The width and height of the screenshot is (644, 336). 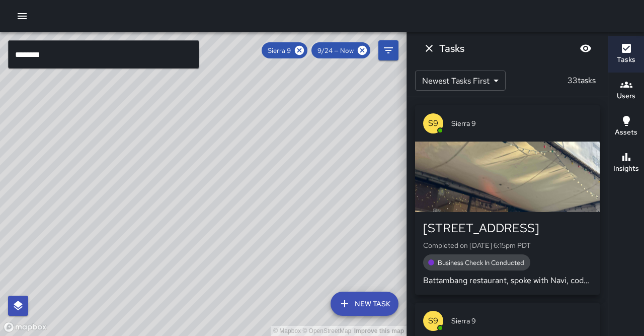 What do you see at coordinates (626, 96) in the screenshot?
I see `h6: Users` at bounding box center [626, 96].